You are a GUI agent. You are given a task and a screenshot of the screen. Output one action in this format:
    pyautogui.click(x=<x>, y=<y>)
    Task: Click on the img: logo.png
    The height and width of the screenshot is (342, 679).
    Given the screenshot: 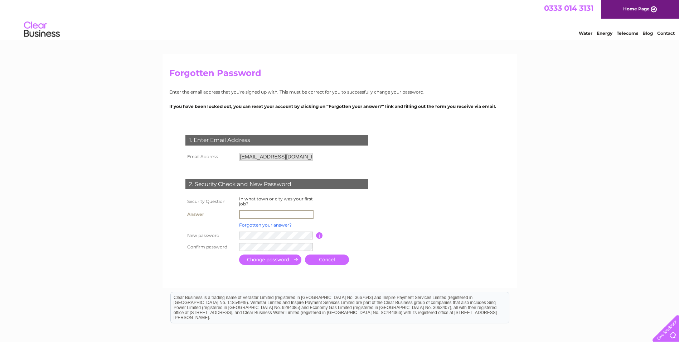 What is the action you would take?
    pyautogui.click(x=42, y=29)
    